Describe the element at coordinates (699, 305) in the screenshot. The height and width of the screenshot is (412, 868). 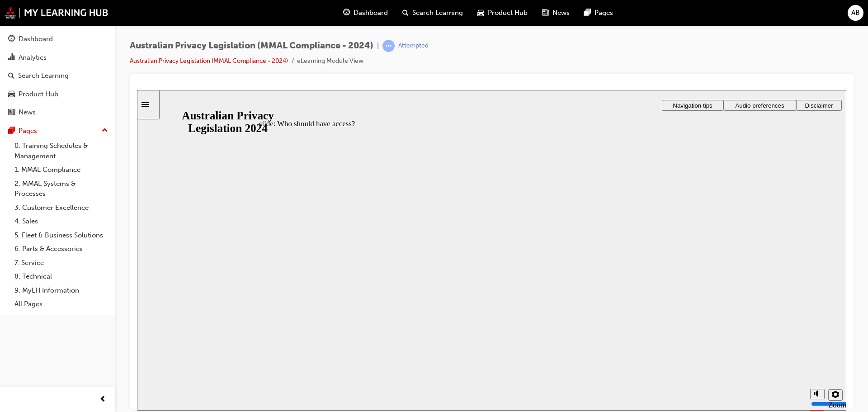
I see `button: Settings` at that location.